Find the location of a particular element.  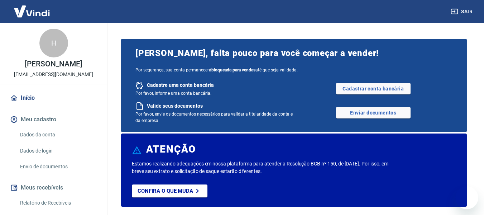

img: Vindi is located at coordinates (32, 11).